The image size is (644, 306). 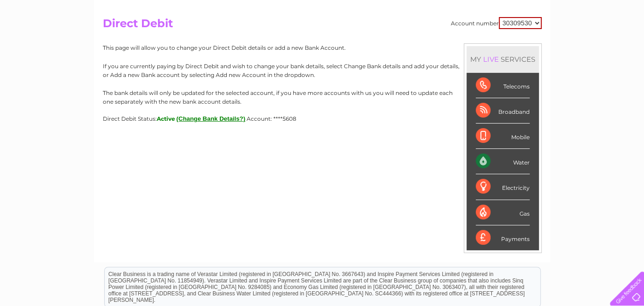 I want to click on div: Electricity, so click(x=503, y=187).